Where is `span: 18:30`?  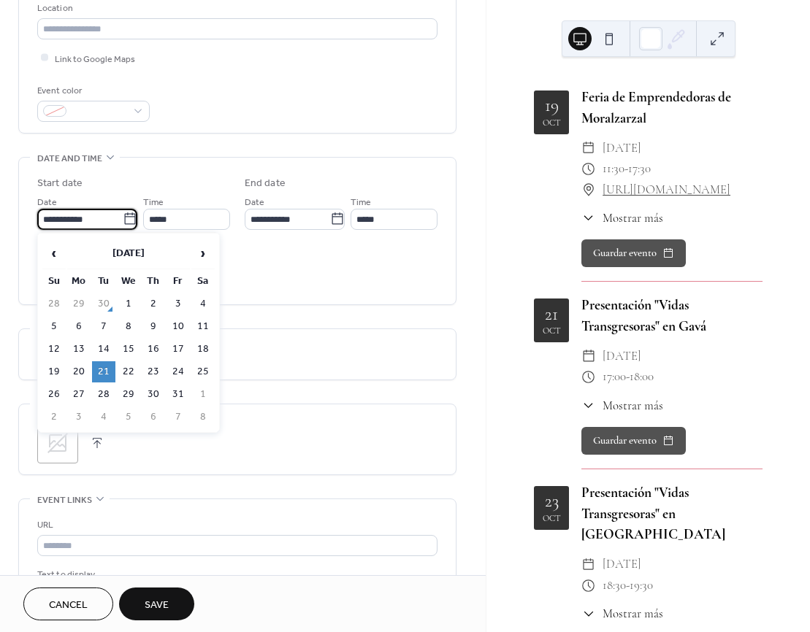 span: 18:30 is located at coordinates (614, 586).